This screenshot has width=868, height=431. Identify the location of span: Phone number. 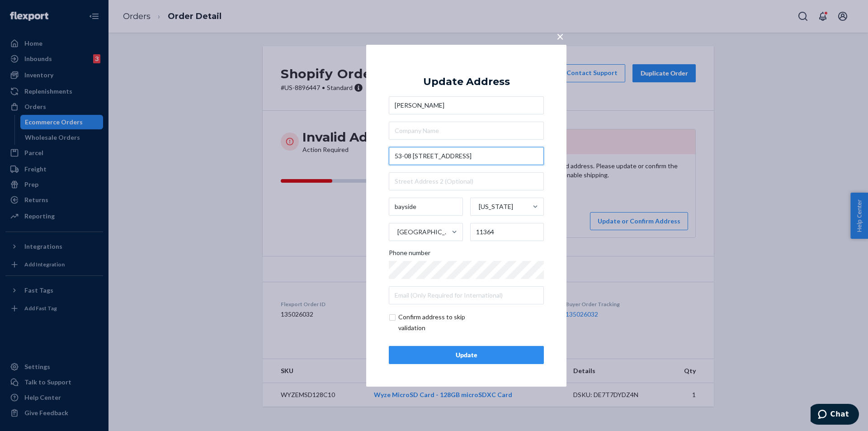
(410, 255).